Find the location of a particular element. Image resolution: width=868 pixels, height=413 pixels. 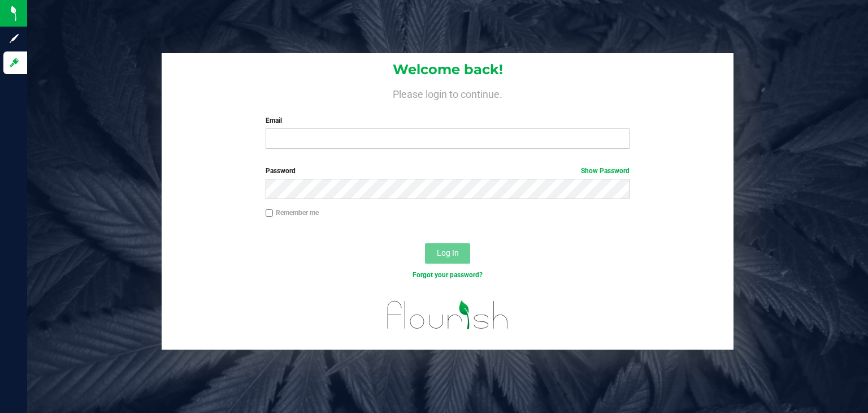

input: Remember me is located at coordinates (270, 213).